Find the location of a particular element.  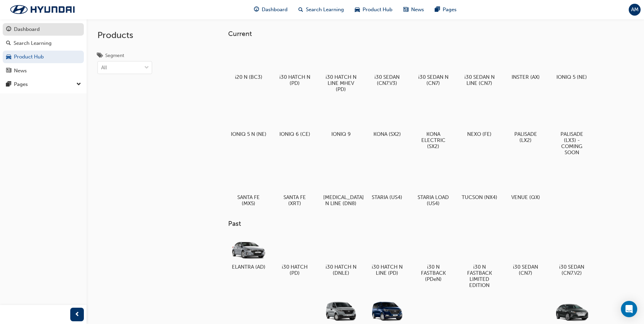

div: Open Intercom Messenger is located at coordinates (629, 309).